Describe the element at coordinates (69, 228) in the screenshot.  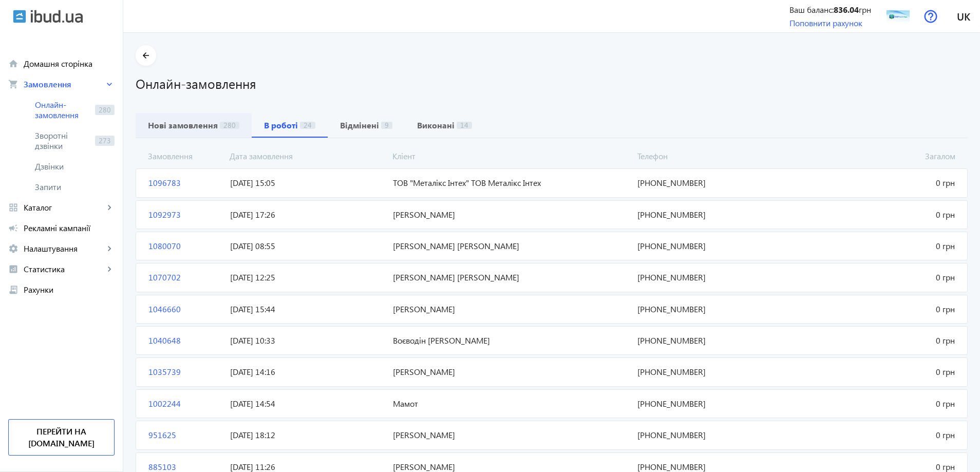
I see `span: Рекламні кампанії` at that location.